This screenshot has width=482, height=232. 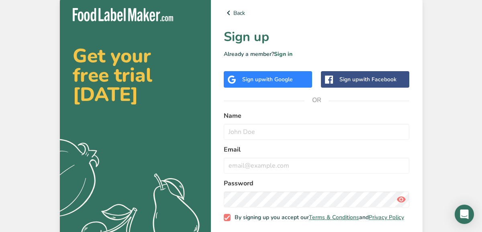 What do you see at coordinates (316, 54) in the screenshot?
I see `p: Already a member?` at bounding box center [316, 54].